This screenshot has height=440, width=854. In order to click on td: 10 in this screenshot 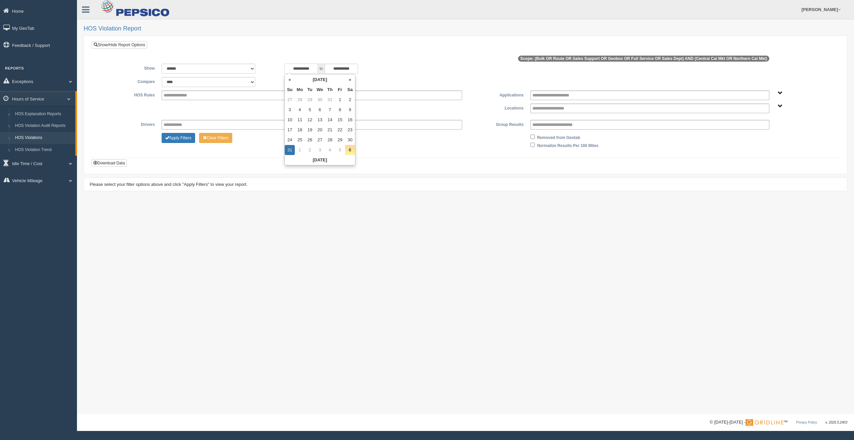, I will do `click(290, 120)`.